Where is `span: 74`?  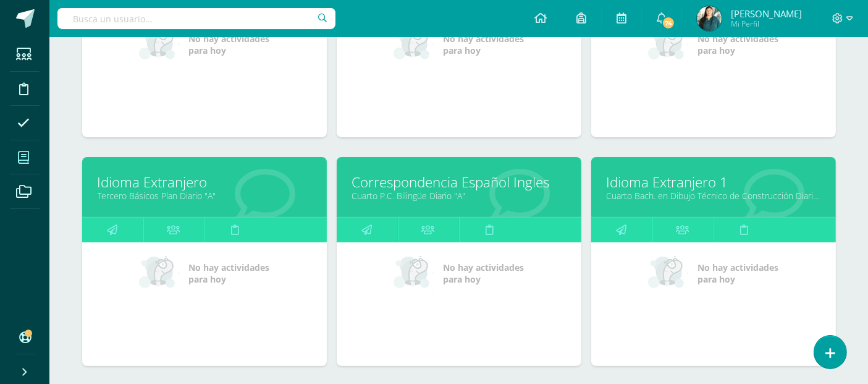
span: 74 is located at coordinates (668, 22).